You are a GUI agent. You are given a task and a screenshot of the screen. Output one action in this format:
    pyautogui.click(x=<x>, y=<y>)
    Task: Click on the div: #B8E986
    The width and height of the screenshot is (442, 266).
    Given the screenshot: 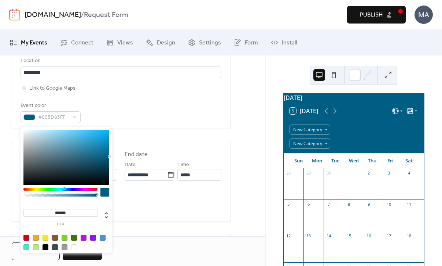 What is the action you would take?
    pyautogui.click(x=36, y=247)
    